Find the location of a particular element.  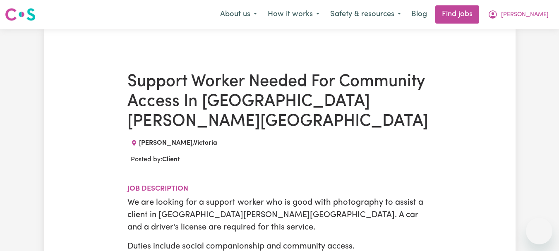

b: Client is located at coordinates (171, 160).